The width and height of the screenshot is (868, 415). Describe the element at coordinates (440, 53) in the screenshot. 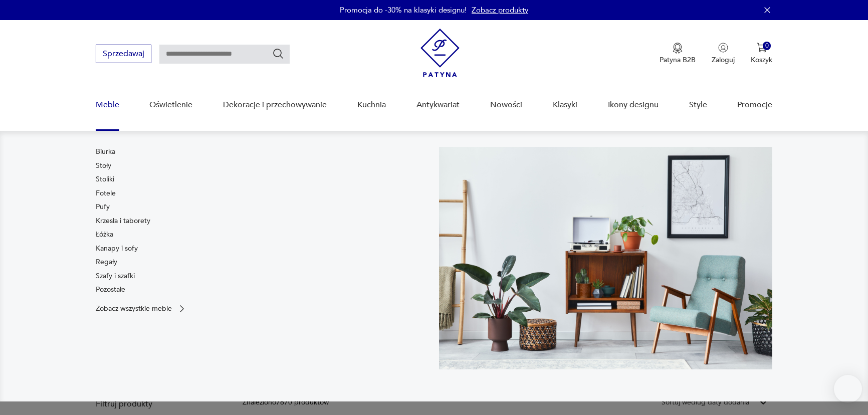

I see `img: Patyna - sklep z meblami i dekoracjami vintage` at that location.